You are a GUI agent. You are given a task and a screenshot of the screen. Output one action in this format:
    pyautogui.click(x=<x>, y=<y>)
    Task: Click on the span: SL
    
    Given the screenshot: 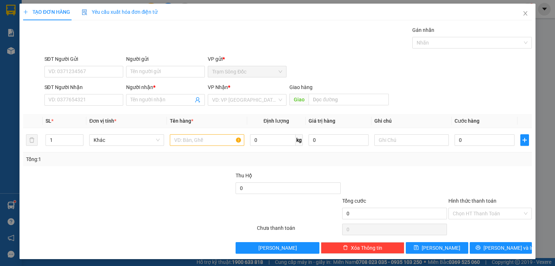 What is the action you would take?
    pyautogui.click(x=48, y=121)
    